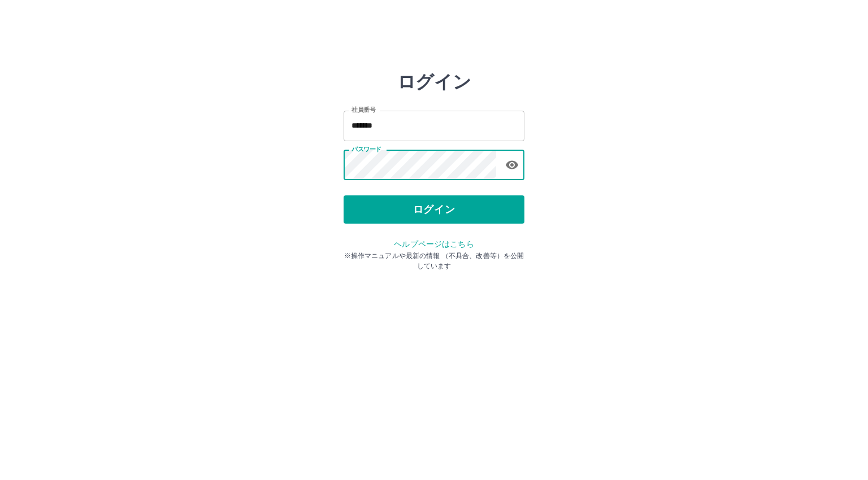 The image size is (868, 480). I want to click on a: ヘルプページはこちら, so click(433, 244).